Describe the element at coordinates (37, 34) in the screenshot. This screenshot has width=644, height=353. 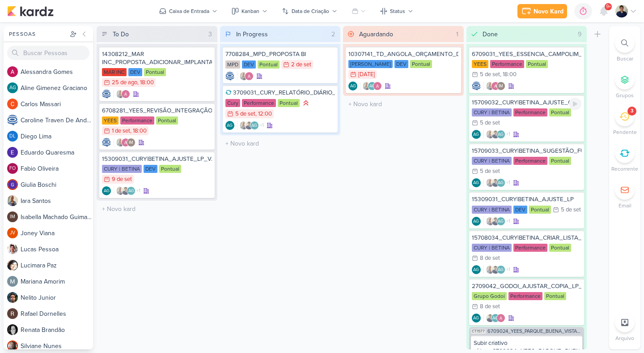
I see `div: Pessoas` at that location.